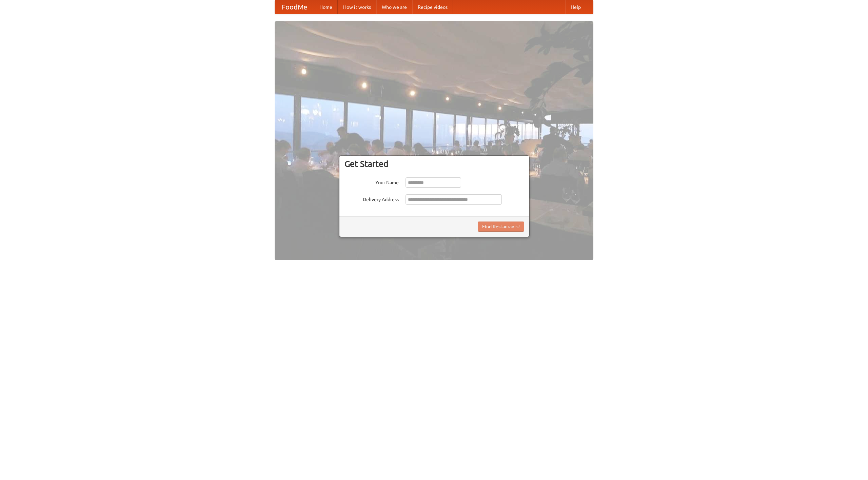 Image resolution: width=868 pixels, height=480 pixels. Describe the element at coordinates (357, 7) in the screenshot. I see `a: How it works` at that location.